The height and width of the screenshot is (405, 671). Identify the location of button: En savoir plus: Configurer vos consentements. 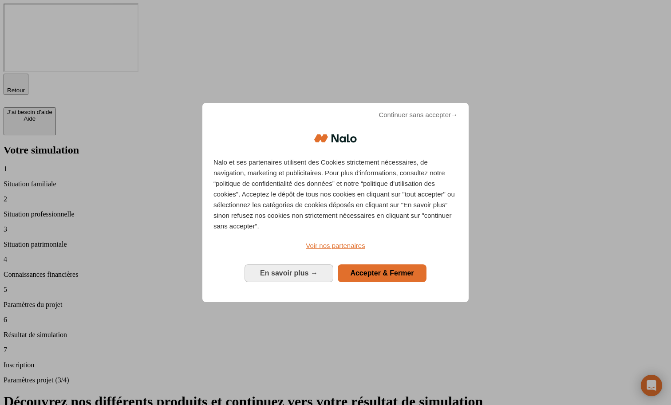
(289, 273).